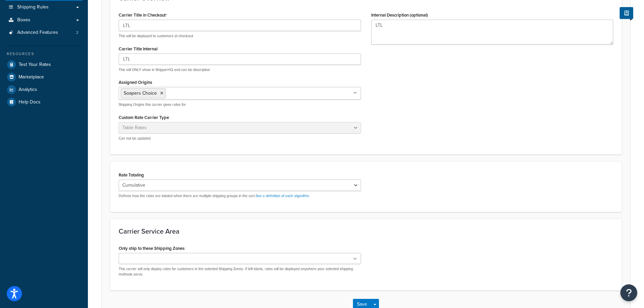 The height and width of the screenshot is (308, 644). Describe the element at coordinates (366, 231) in the screenshot. I see `h3: Carrier Service Area` at that location.